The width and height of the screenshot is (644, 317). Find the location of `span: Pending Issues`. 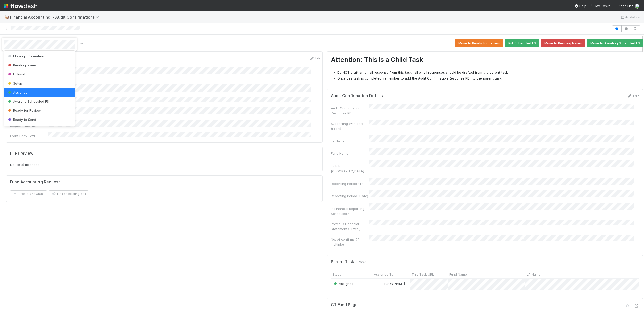

span: Pending Issues is located at coordinates (22, 65).